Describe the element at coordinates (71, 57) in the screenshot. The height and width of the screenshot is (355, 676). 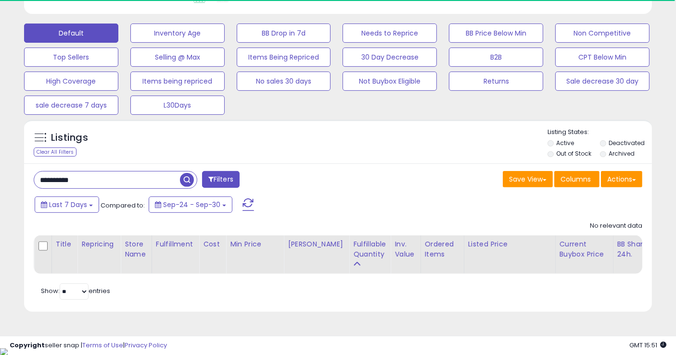
I see `button: Top Sellers` at that location.